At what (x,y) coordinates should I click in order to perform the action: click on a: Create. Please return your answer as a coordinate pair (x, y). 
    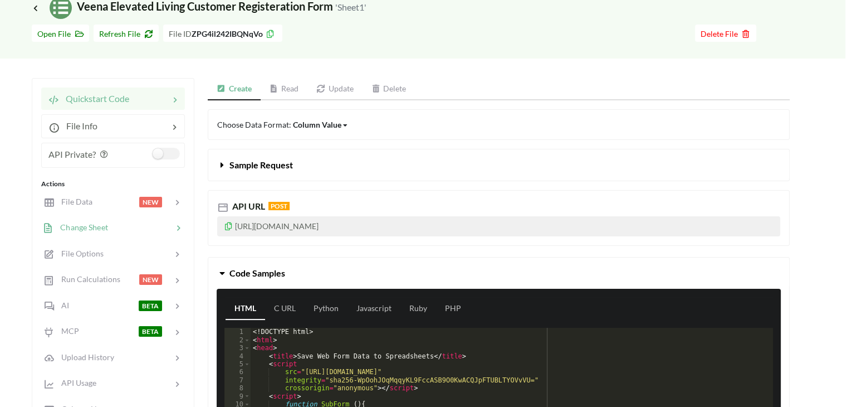
    Looking at the image, I should click on (234, 89).